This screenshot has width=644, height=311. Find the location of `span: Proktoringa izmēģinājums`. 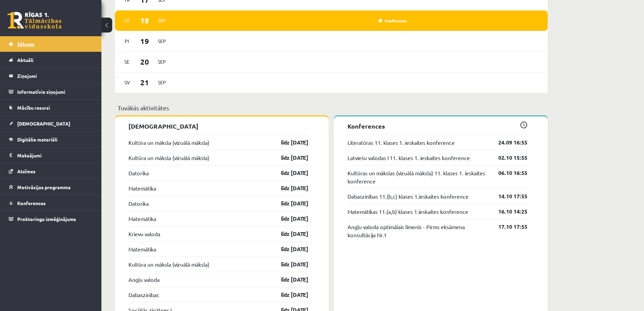

span: Proktoringa izmēģinājums is located at coordinates (47, 219).